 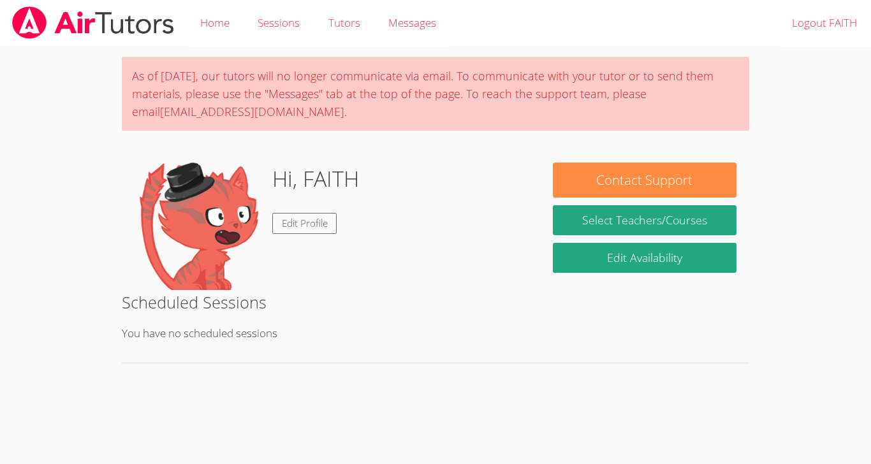 What do you see at coordinates (198, 226) in the screenshot?
I see `img: default.png` at bounding box center [198, 226].